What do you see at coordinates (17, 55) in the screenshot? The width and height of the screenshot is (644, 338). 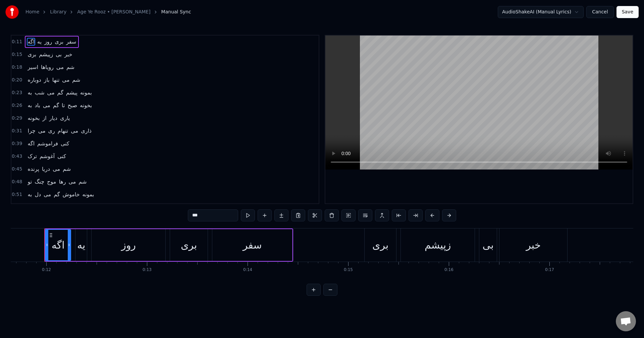 I see `span: 0:15` at bounding box center [17, 55].